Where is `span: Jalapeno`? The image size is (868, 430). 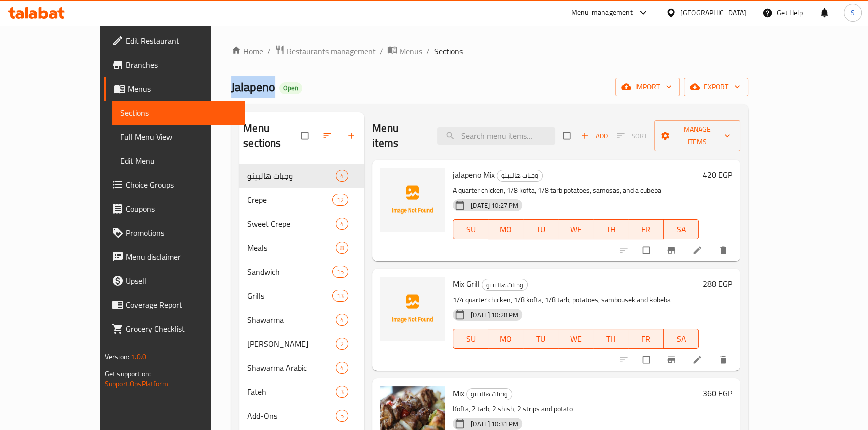
span: Jalapeno is located at coordinates (253, 87).